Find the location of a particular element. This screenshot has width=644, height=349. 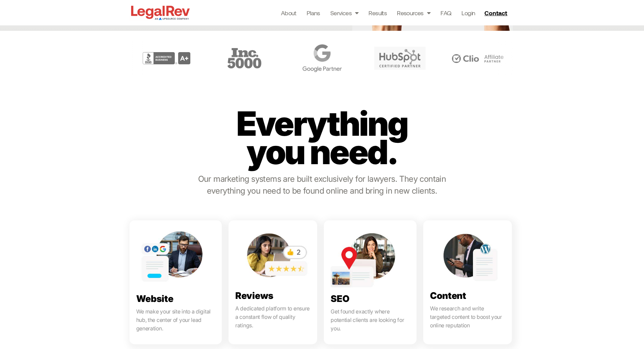

span: Contact is located at coordinates (496, 13).